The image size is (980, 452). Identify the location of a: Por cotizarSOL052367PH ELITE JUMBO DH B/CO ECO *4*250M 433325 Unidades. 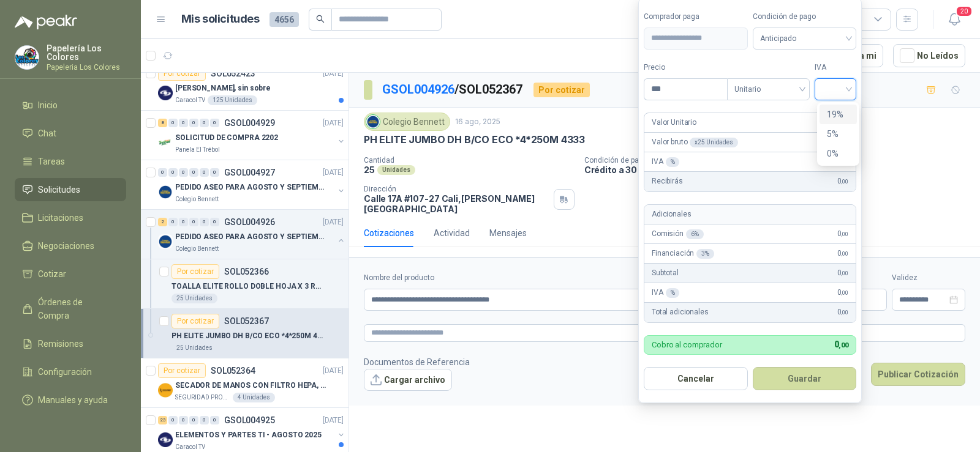
(244, 334).